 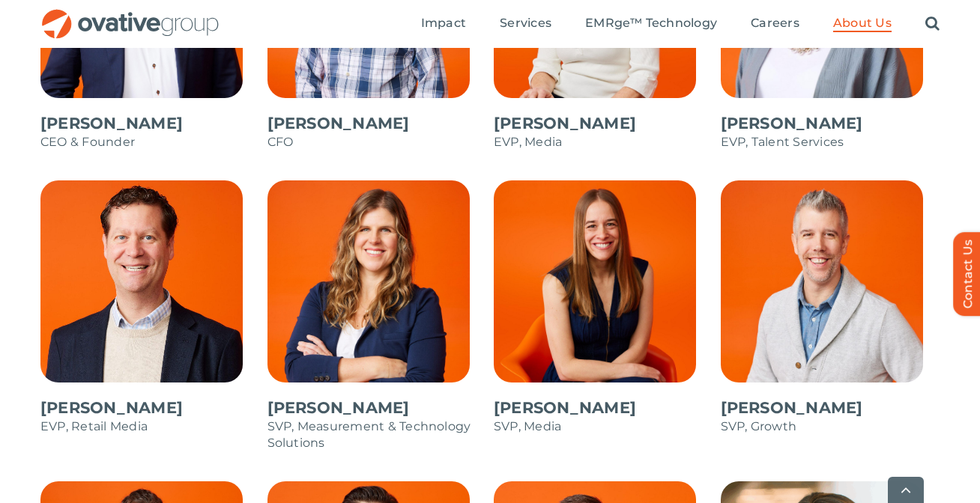 What do you see at coordinates (525, 24) in the screenshot?
I see `span: Services` at bounding box center [525, 24].